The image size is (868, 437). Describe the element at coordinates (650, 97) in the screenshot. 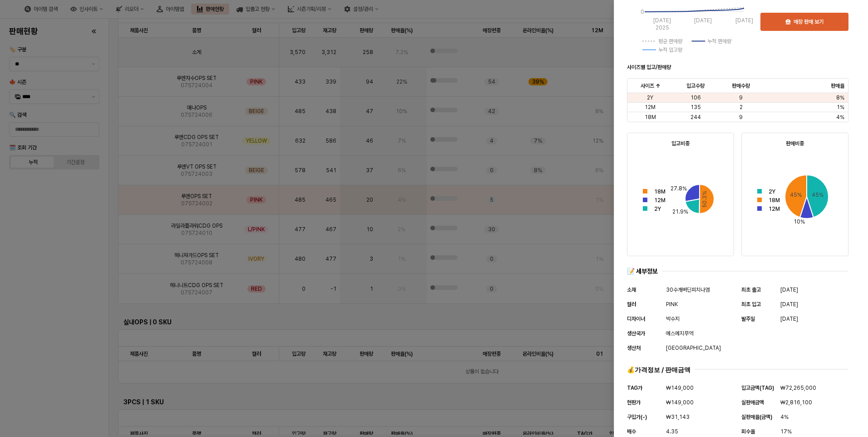

I see `span: 2Y` at that location.